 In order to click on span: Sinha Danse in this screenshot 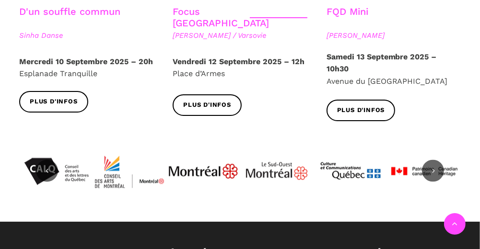, I will do `click(86, 35)`.